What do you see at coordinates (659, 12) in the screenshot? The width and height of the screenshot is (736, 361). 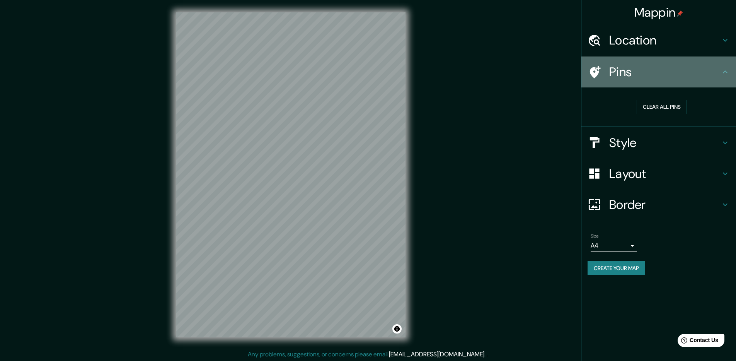 I see `h4: Mappin` at bounding box center [659, 12].